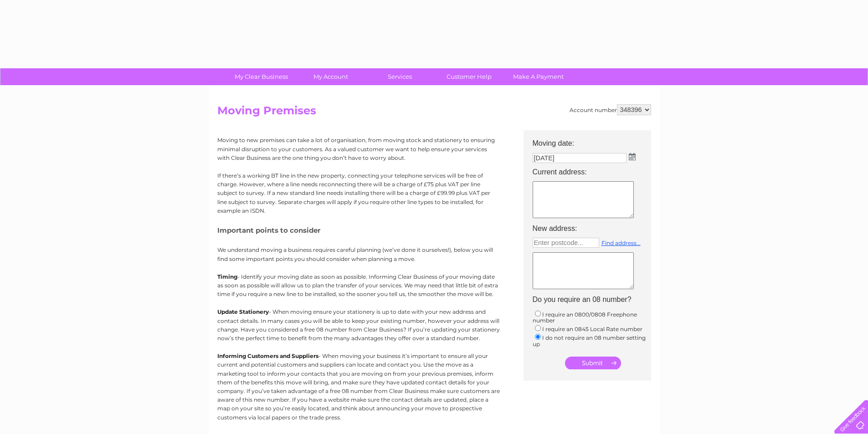 This screenshot has height=434, width=868. I want to click on a: Make A Payment, so click(538, 77).